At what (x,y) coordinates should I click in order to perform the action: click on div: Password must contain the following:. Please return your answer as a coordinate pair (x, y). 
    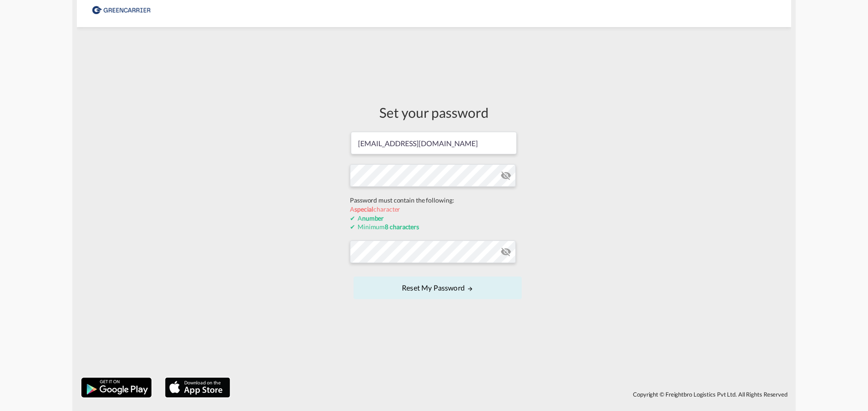
    Looking at the image, I should click on (434, 201).